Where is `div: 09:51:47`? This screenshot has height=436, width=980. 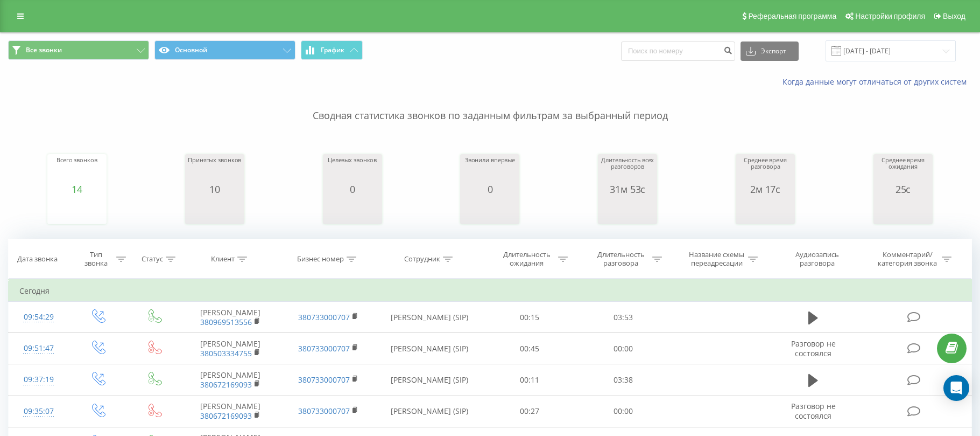 div: 09:51:47 is located at coordinates (38, 348).